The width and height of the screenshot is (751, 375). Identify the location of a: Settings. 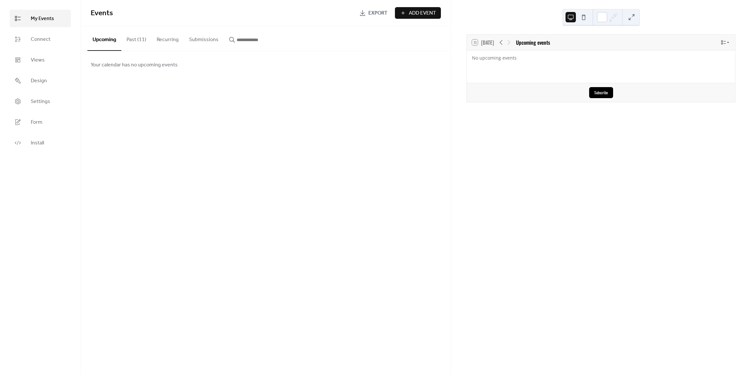
(40, 101).